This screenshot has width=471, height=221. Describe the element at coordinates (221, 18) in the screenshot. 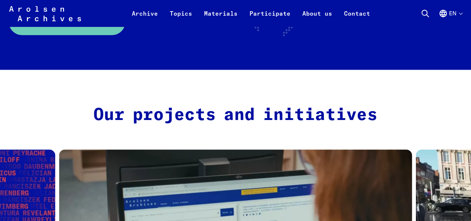

I see `a: Materials` at that location.